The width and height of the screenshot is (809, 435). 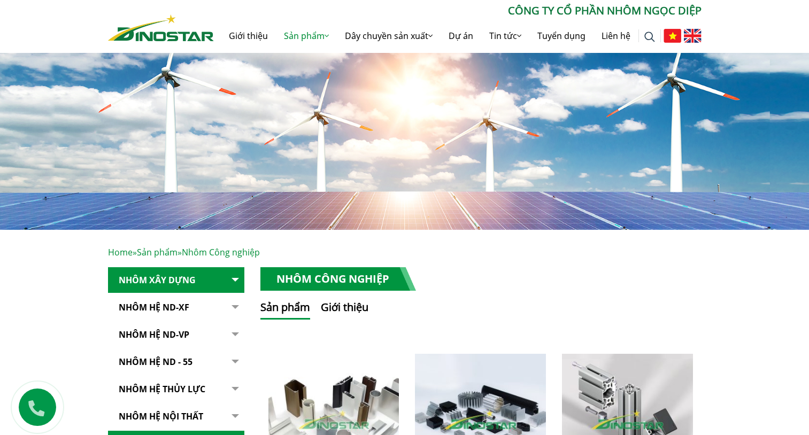 I want to click on a: Tin tức, so click(x=505, y=36).